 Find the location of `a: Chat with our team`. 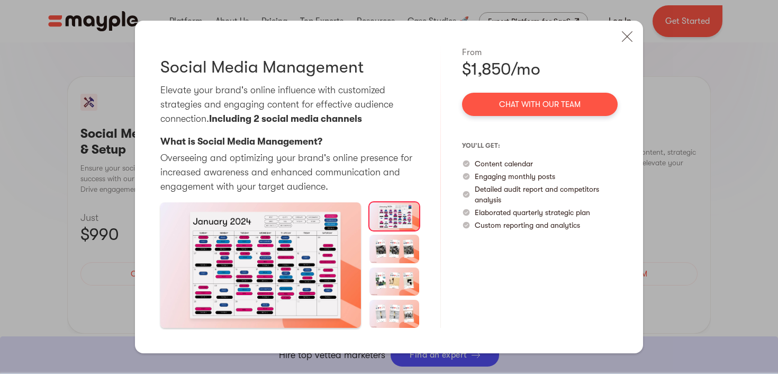

a: Chat with our team is located at coordinates (540, 104).